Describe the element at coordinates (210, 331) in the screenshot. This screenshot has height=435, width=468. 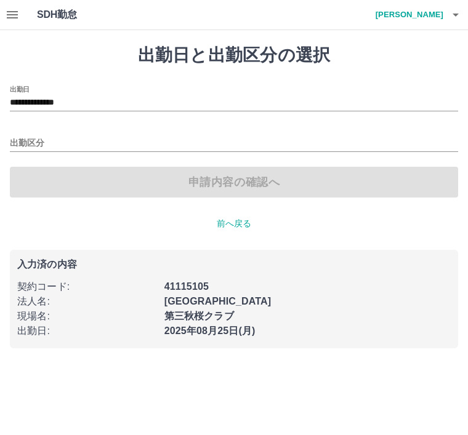
I see `b: 2025年08月25日(月)` at that location.